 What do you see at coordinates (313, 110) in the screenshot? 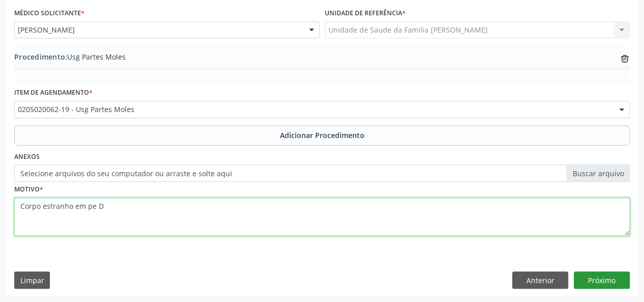
I see `span: 0205020062-19 - Usg Partes Moles` at bounding box center [313, 110].